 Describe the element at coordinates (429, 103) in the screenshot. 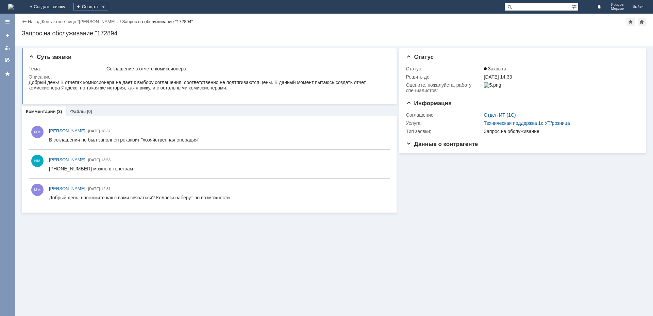

I see `span: Информация` at that location.